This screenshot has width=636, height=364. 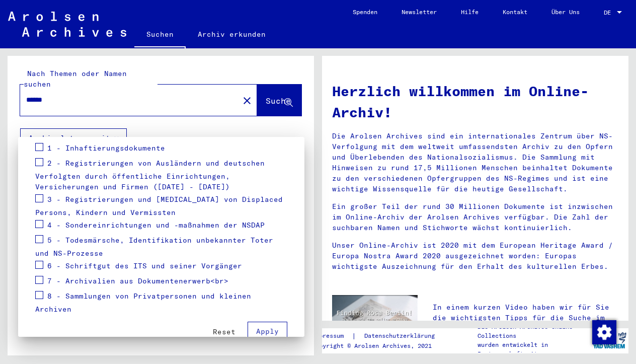 I want to click on span: 8 - Sammlungen von Privatpersonen und kleinen Archiven, so click(x=143, y=303).